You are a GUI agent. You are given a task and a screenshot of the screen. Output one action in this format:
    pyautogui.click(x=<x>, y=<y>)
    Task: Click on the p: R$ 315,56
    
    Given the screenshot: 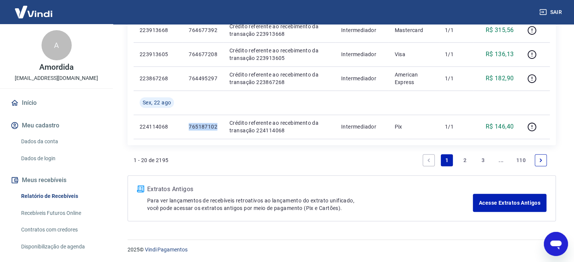 What is the action you would take?
    pyautogui.click(x=500, y=30)
    